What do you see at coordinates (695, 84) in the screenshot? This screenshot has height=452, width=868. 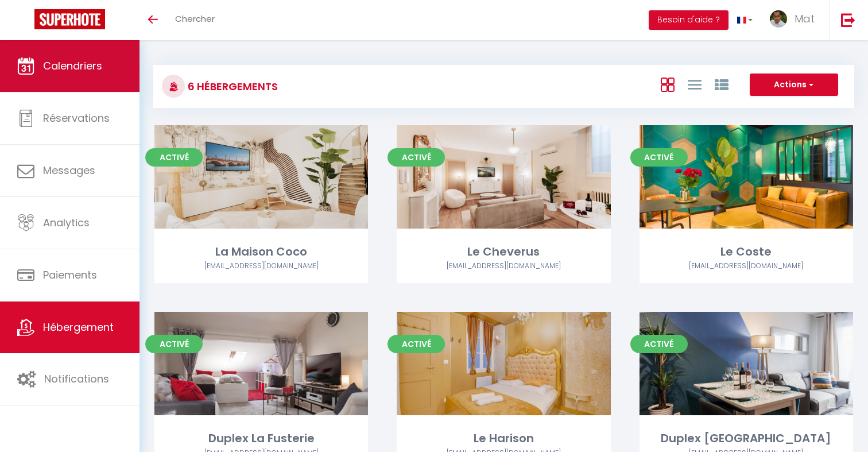 I see `a: Vue en Liste` at bounding box center [695, 84].